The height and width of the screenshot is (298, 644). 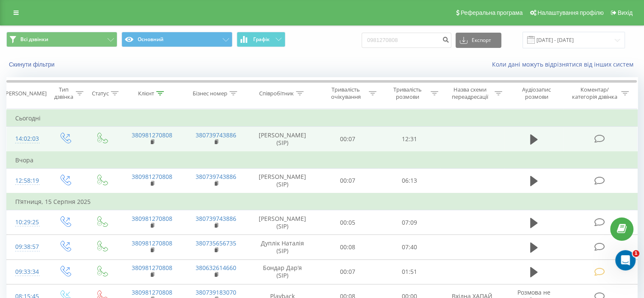 I want to click on div: 10:29:25, so click(x=26, y=222).